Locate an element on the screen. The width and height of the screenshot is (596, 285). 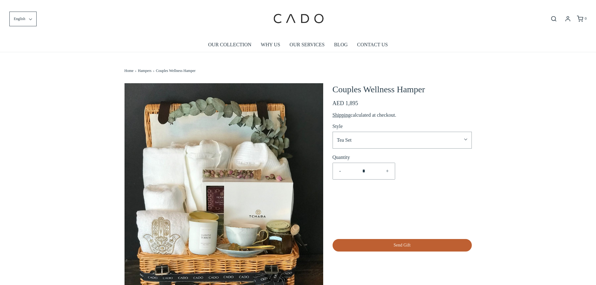
button: Open search bar is located at coordinates (554, 19).